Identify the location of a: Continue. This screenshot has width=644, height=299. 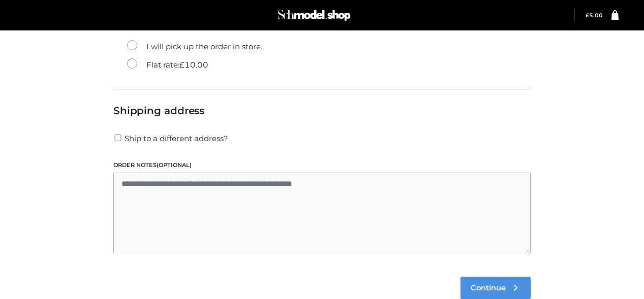
(496, 288).